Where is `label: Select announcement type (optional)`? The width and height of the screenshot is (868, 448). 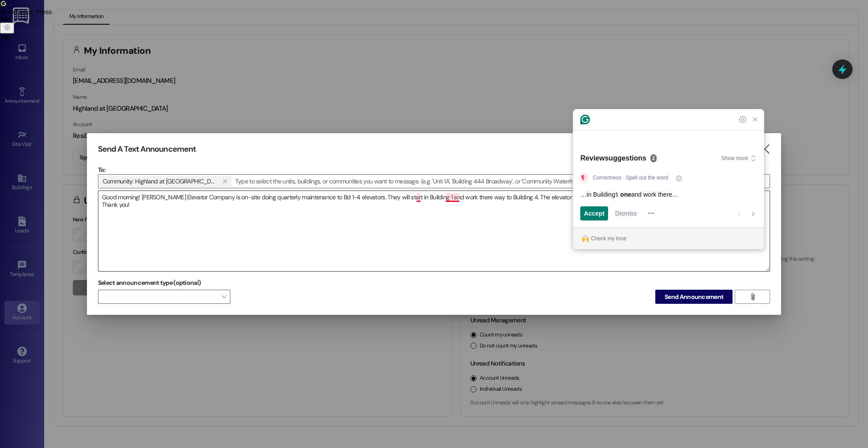 label: Select announcement type (optional) is located at coordinates (149, 283).